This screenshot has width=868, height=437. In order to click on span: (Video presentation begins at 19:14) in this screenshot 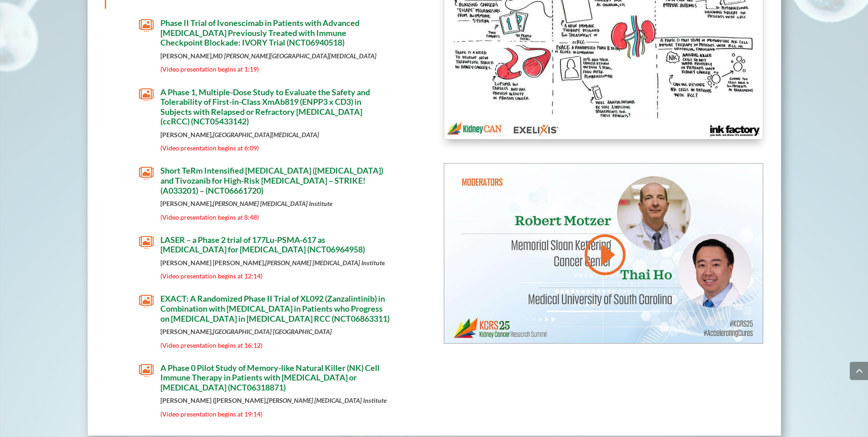, I will do `click(211, 414)`.